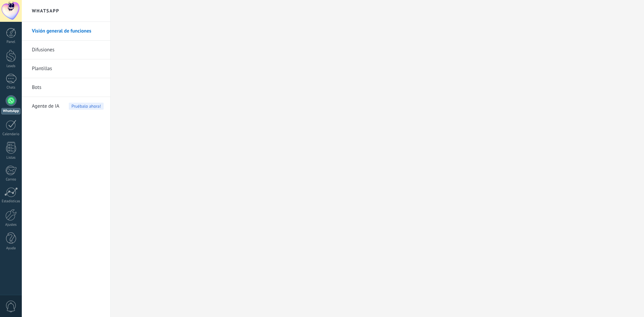 This screenshot has width=644, height=317. What do you see at coordinates (86, 106) in the screenshot?
I see `span: Pruébalo ahora!` at bounding box center [86, 106].